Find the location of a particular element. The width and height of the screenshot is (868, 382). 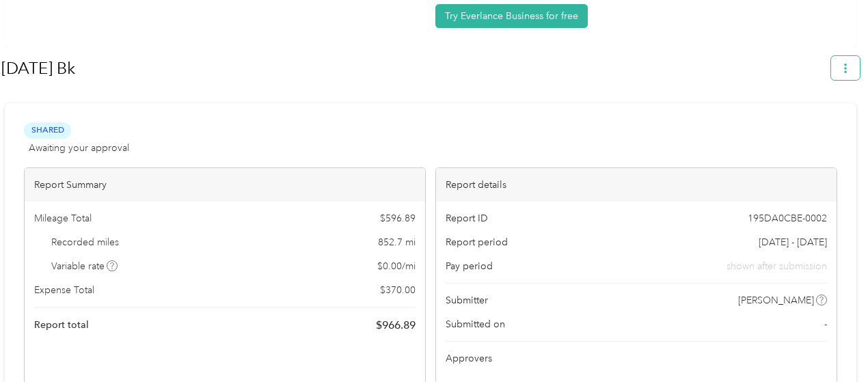

span: 852.7 mi is located at coordinates (396, 242).